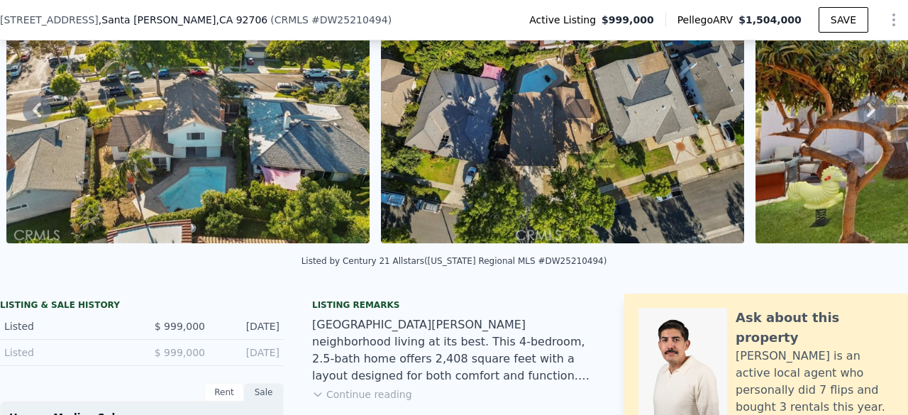  I want to click on span: Active Listing, so click(565, 20).